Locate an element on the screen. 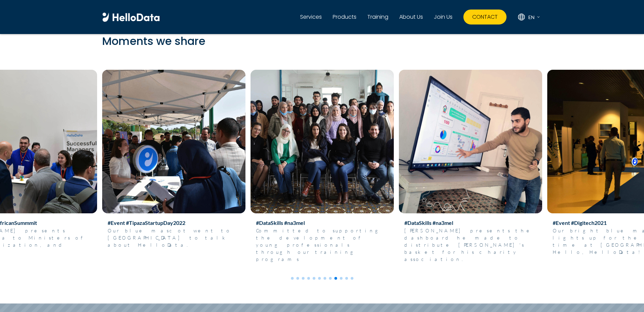  a: Join Us is located at coordinates (443, 17).